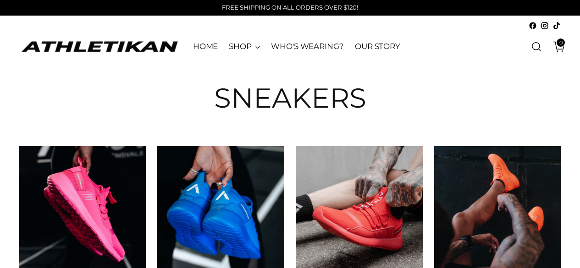 This screenshot has width=580, height=268. Describe the element at coordinates (556, 47) in the screenshot. I see `a: Open cart modal` at that location.